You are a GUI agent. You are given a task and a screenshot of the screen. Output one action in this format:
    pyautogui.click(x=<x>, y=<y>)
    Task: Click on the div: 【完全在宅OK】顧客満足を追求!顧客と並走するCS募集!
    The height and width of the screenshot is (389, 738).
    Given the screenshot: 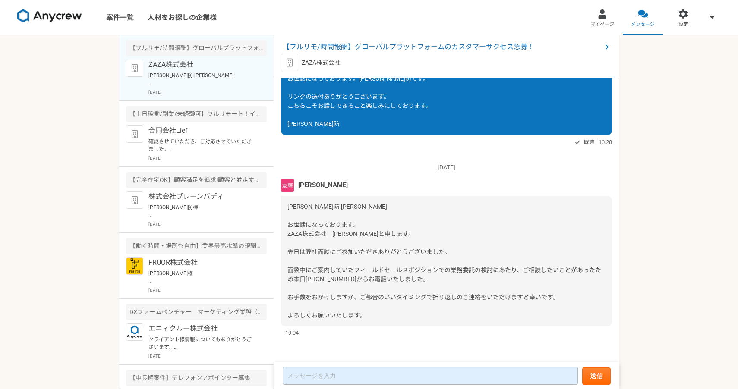 What is the action you would take?
    pyautogui.click(x=196, y=180)
    